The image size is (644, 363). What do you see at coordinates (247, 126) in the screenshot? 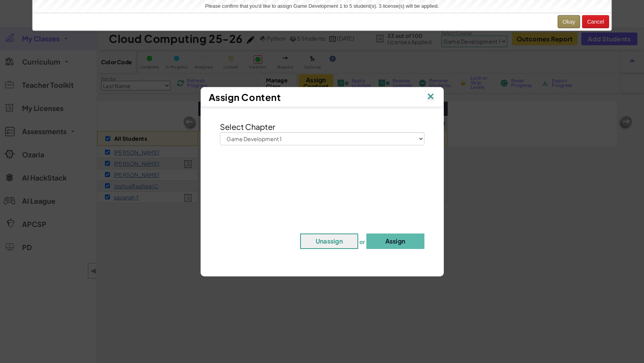
I see `span: Select Chapter` at bounding box center [247, 126].